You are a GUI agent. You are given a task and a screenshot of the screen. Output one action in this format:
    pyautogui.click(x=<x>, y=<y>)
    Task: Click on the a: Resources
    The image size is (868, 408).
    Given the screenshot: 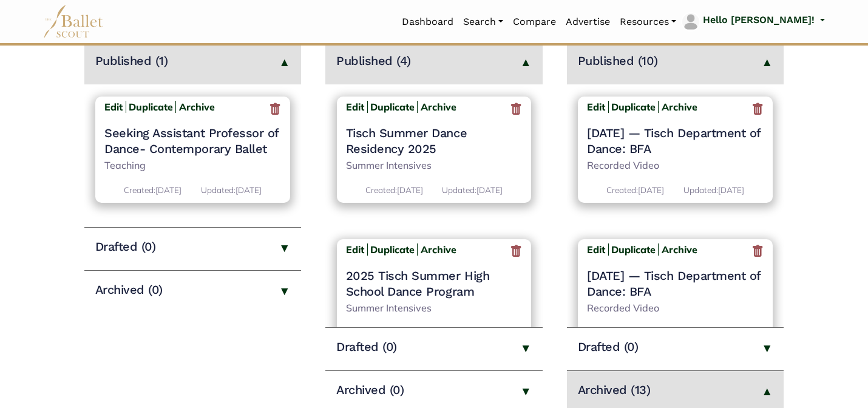 What is the action you would take?
    pyautogui.click(x=648, y=22)
    